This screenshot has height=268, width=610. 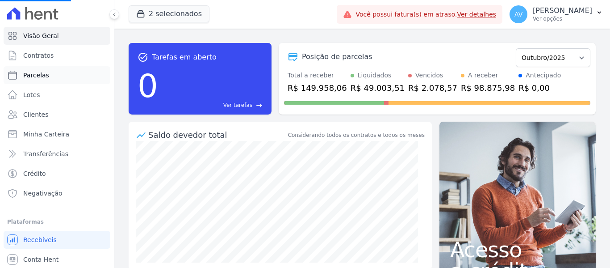 I want to click on div: Considerando todos os contratos e todos os meses, so click(x=357, y=135).